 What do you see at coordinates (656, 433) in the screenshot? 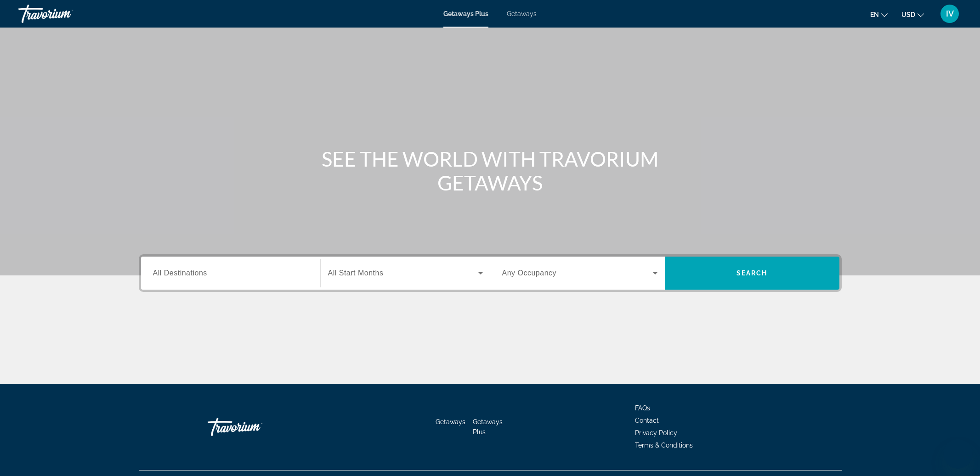
I see `a: Privacy Policy` at bounding box center [656, 433].